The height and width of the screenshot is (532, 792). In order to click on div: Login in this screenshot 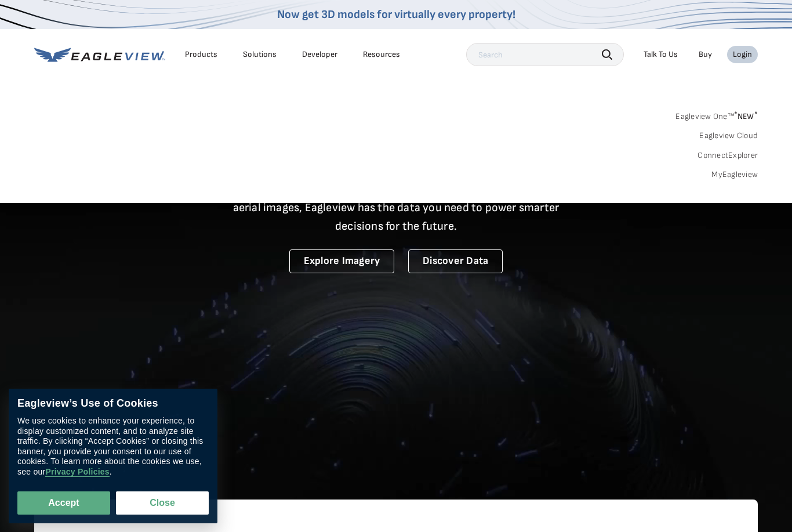, I will do `click(742, 54)`.